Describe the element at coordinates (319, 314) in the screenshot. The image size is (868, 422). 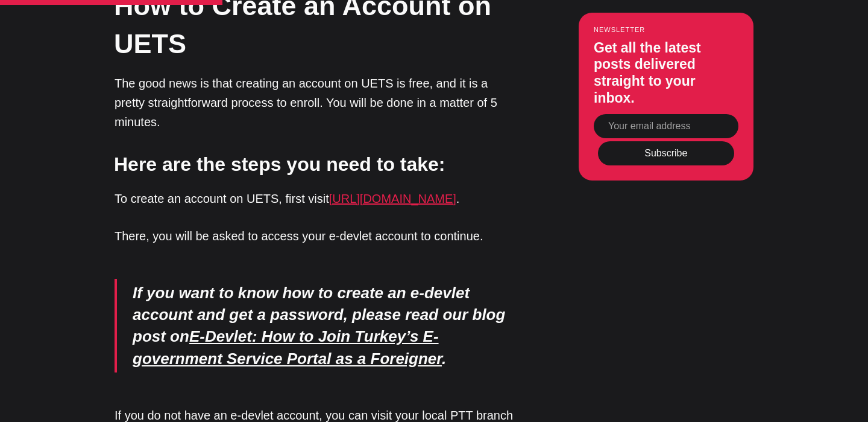
I see `em: If you want to know how to create an e-devlet account and get a password, please read our blog po...` at that location.